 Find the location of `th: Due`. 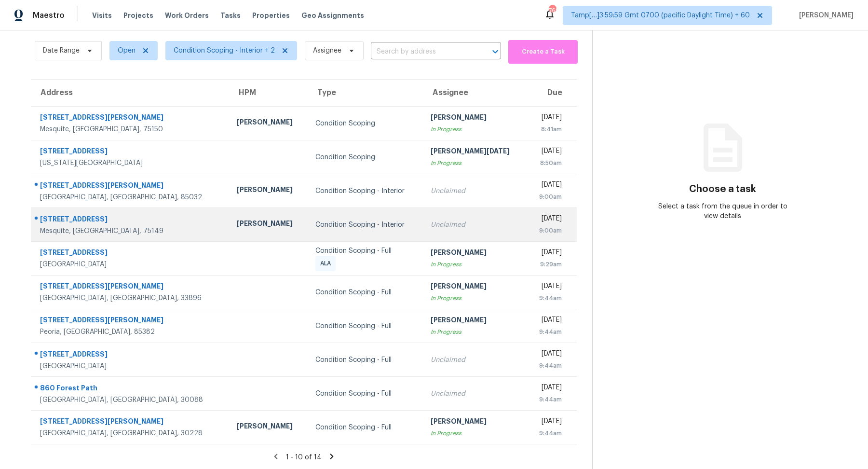

th: Due is located at coordinates (552, 93).